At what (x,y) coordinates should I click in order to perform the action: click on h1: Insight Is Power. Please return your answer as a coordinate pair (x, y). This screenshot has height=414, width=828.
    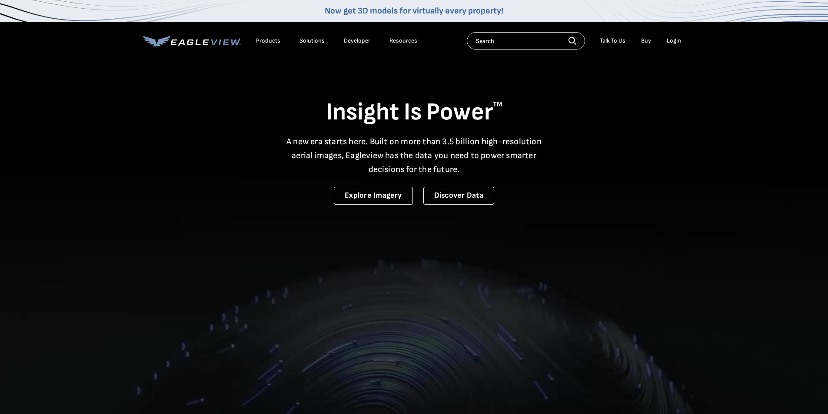
    Looking at the image, I should click on (414, 113).